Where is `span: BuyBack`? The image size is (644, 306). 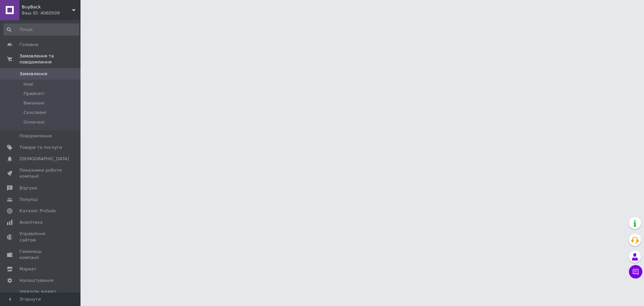
span: BuyBack is located at coordinates (47, 7).